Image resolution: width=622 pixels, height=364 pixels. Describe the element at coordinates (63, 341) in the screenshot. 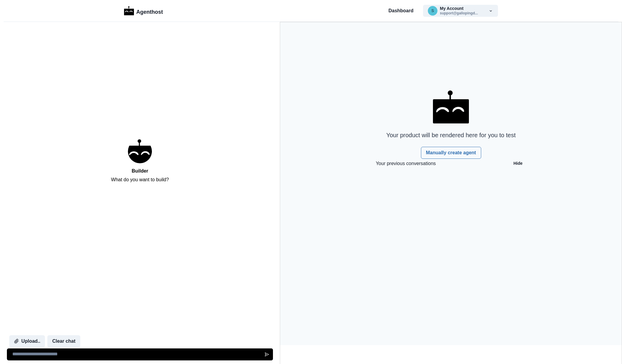

I see `button: Clear chat` at that location.